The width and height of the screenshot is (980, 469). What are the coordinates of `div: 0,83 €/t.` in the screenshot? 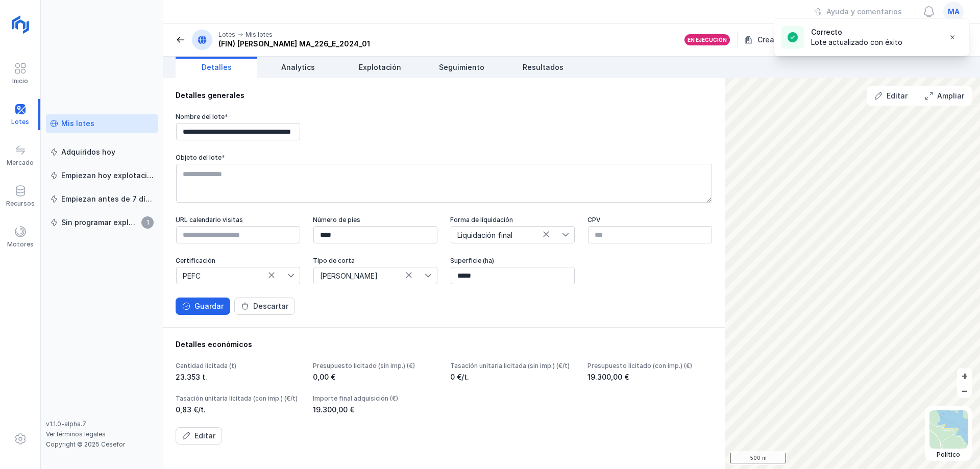 It's located at (238, 410).